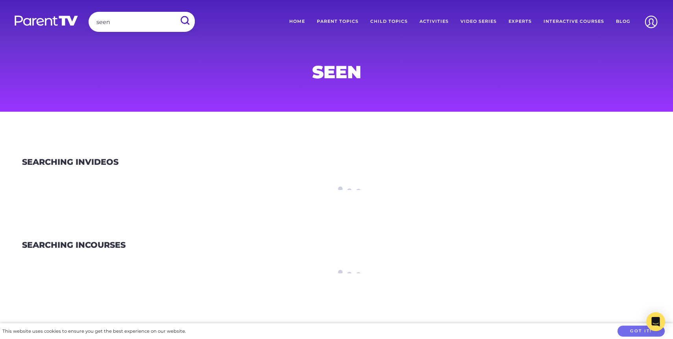 The width and height of the screenshot is (673, 339). What do you see at coordinates (623, 22) in the screenshot?
I see `a: Blog` at bounding box center [623, 22].